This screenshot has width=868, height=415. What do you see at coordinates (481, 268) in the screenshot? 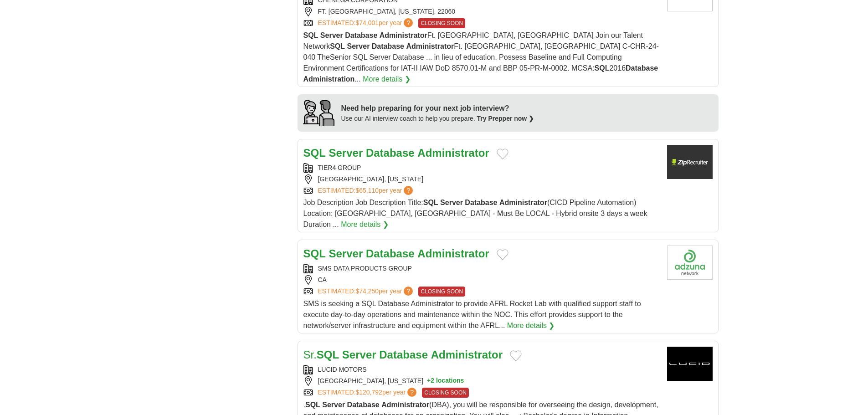
I see `div: SMS DATA PRODUCTS GROUP` at bounding box center [481, 268].